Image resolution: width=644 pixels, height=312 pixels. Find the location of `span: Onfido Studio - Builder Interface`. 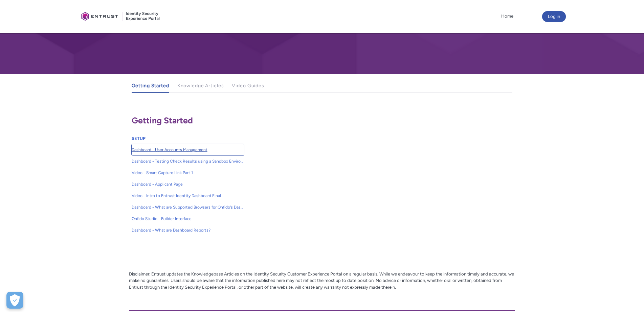

span: Onfido Studio - Builder Interface is located at coordinates (188, 219).